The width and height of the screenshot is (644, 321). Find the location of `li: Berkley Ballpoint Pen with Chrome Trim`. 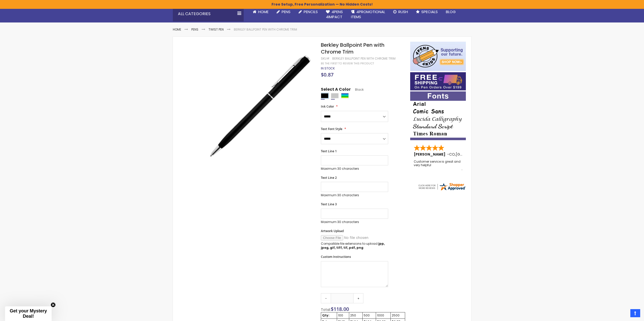

li: Berkley Ballpoint Pen with Chrome Trim is located at coordinates (265, 29).